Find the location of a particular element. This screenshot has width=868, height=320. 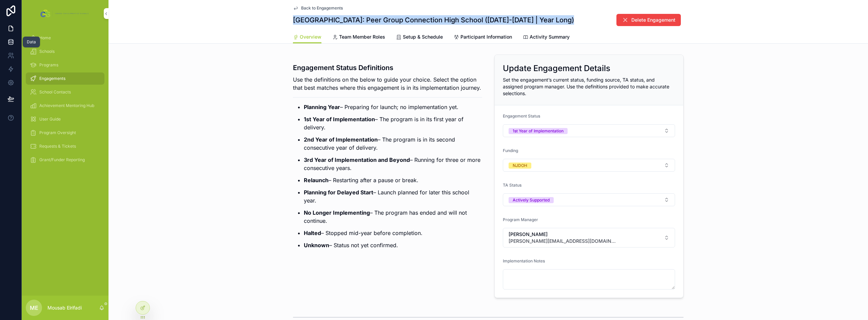

button: Unselect NJDOH is located at coordinates (520, 166).